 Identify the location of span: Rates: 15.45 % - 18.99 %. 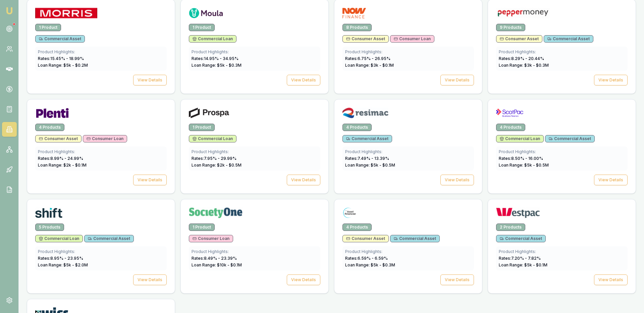
(61, 58).